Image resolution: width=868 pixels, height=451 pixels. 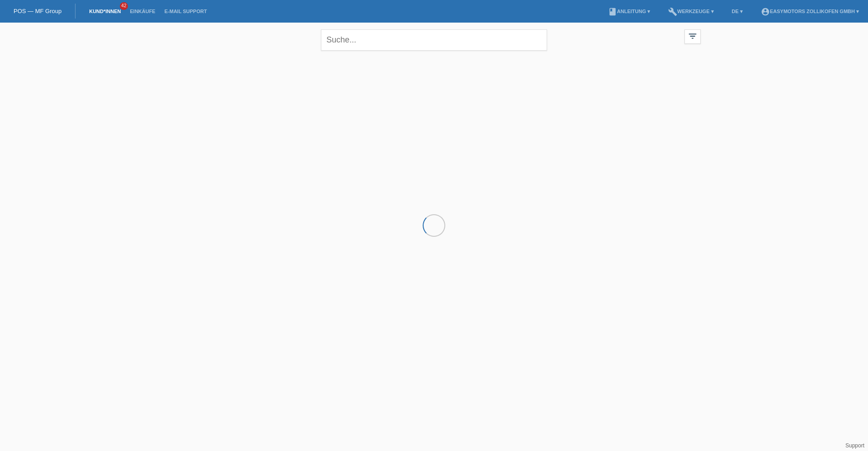 What do you see at coordinates (809, 11) in the screenshot?
I see `a: account_circleEasymotors Zollikofen GmbH ▾` at bounding box center [809, 11].